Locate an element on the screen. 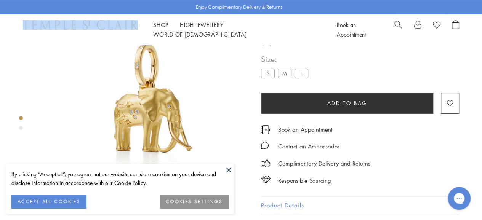  label: M is located at coordinates (285, 73).